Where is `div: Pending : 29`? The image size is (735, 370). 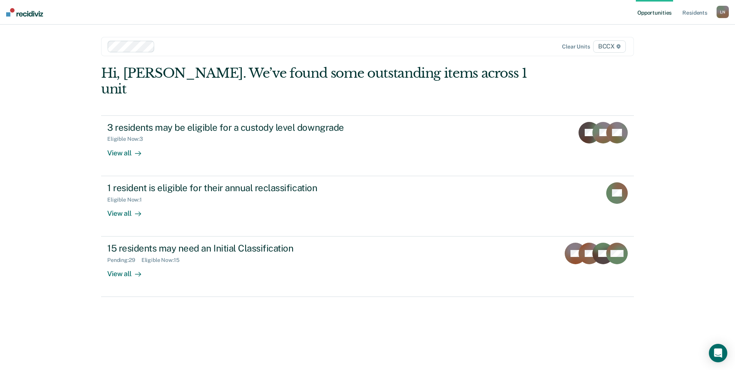
div: Pending : 29 is located at coordinates (124, 260).